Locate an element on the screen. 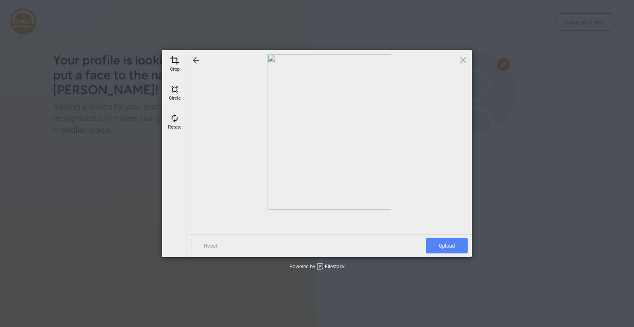 Image resolution: width=634 pixels, height=327 pixels. div: Crop is located at coordinates (175, 64).